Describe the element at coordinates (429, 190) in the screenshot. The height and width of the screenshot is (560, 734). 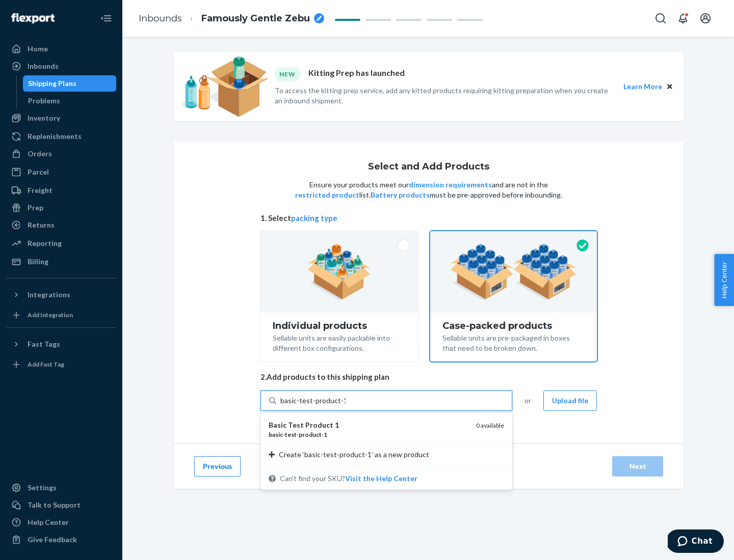
I see `p: Ensure your products meet our and are not in the list. must be pre-approved before inbounding.` at that location.